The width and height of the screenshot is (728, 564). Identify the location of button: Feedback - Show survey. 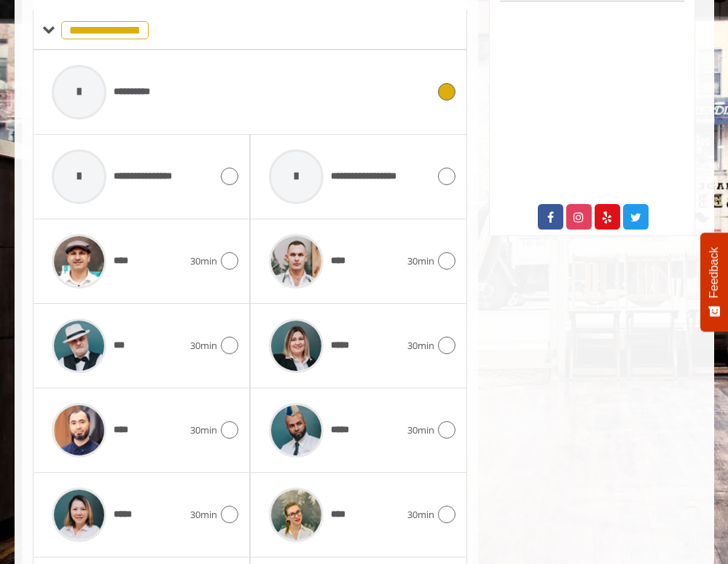
(714, 282).